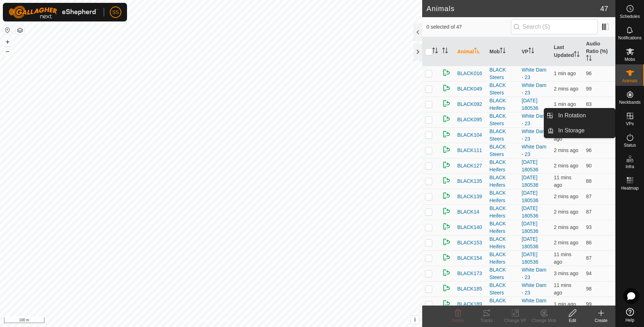  I want to click on span: 93, so click(589, 227).